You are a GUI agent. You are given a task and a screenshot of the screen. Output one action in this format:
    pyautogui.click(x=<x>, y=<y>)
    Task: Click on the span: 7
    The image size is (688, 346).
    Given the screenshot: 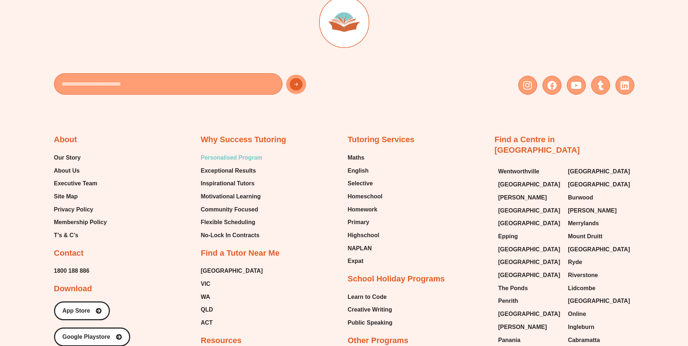 What is the action you would take?
    pyautogui.click(x=232, y=97)
    